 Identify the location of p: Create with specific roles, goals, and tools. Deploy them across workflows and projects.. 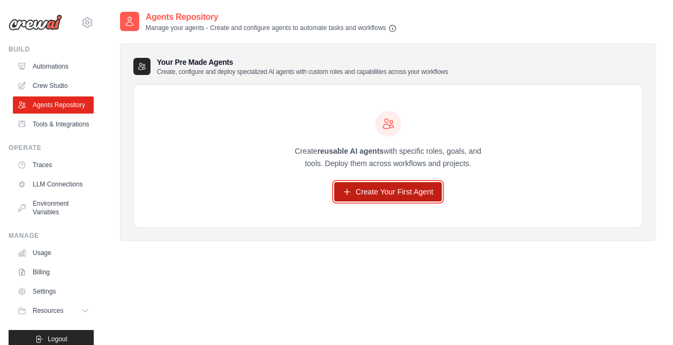
(388, 157).